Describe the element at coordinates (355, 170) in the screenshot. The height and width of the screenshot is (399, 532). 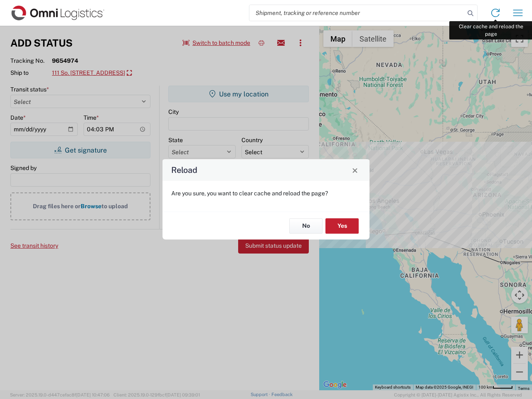
I see `button: Close` at that location.